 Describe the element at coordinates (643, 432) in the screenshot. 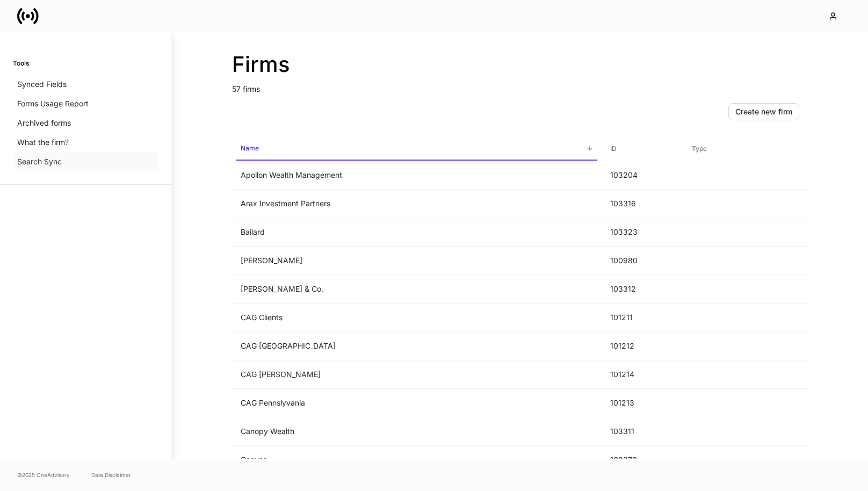

I see `td: 103311` at that location.